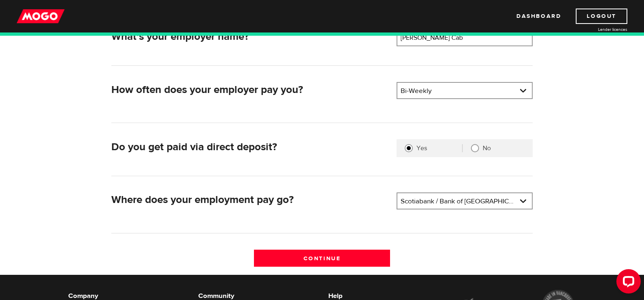 The width and height of the screenshot is (644, 300). I want to click on h2: Where does your employment pay go?, so click(251, 200).